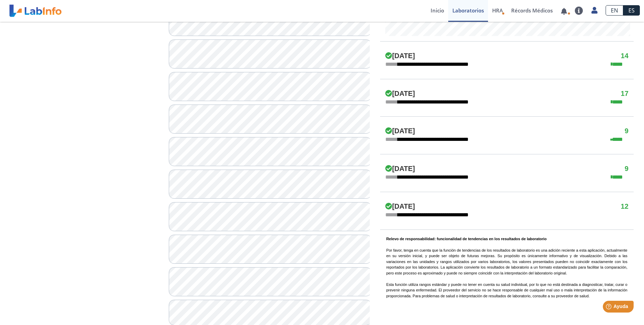 This screenshot has height=325, width=644. What do you see at coordinates (497, 10) in the screenshot?
I see `span: HRA` at bounding box center [497, 10].